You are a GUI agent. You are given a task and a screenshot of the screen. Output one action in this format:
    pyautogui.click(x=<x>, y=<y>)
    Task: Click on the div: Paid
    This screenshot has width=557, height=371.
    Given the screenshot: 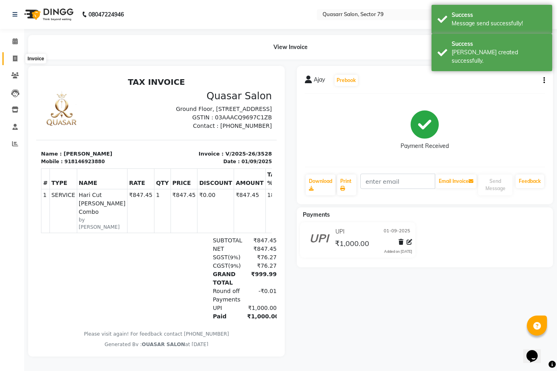 What is the action you would take?
    pyautogui.click(x=189, y=242)
    